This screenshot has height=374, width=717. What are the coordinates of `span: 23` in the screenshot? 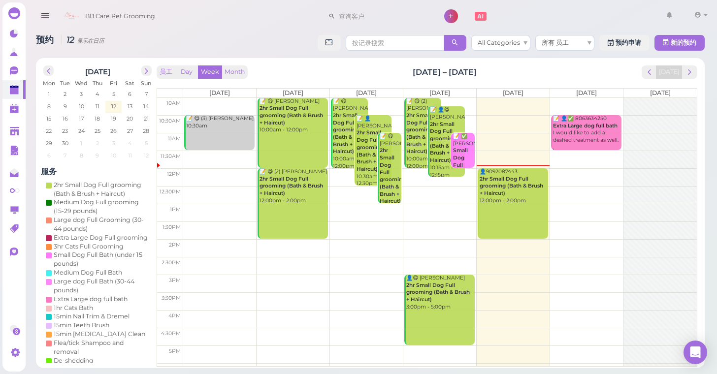 It's located at (65, 131).